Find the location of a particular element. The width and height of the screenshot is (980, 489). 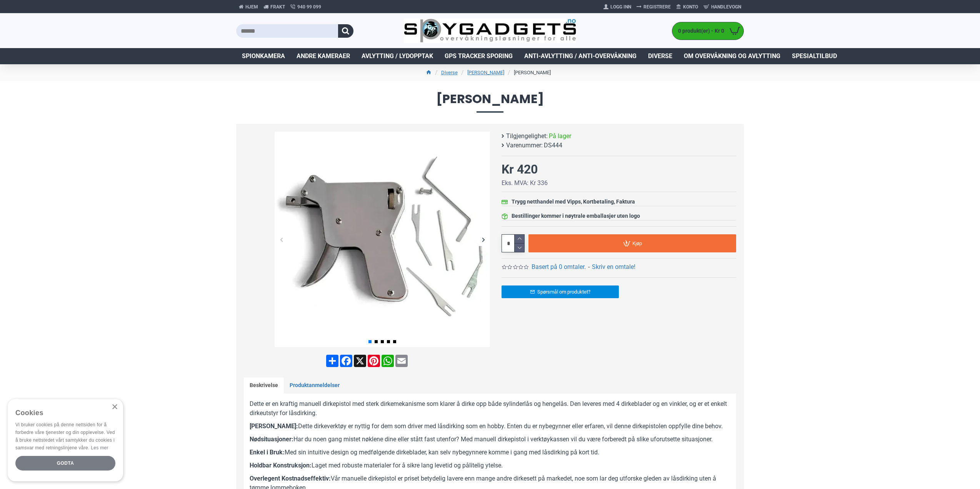

a: Beskrivelse is located at coordinates (264, 386).